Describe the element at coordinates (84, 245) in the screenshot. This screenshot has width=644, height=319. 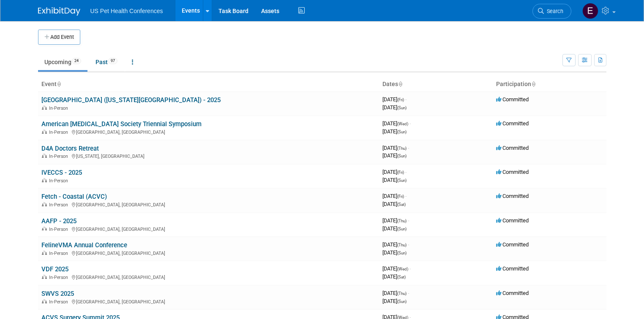
I see `a: FelineVMA Annual Conference` at that location.